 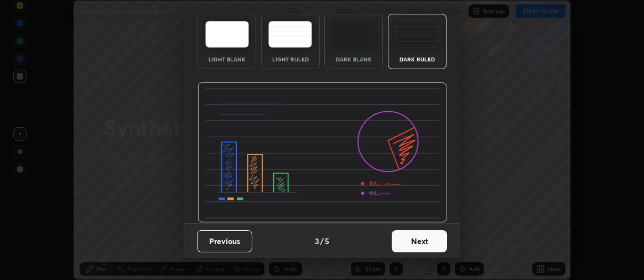 What do you see at coordinates (290, 34) in the screenshot?
I see `img: lightRuledTheme.5fabf969.svg` at bounding box center [290, 34].